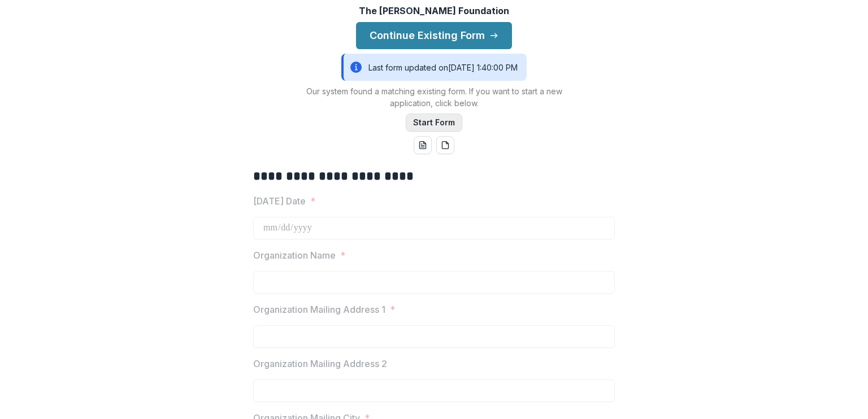 This screenshot has height=419, width=868. What do you see at coordinates (422, 145) in the screenshot?
I see `button: word-download` at bounding box center [422, 145].